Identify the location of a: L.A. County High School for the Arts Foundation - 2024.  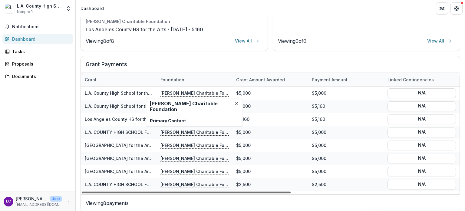
(143, 106).